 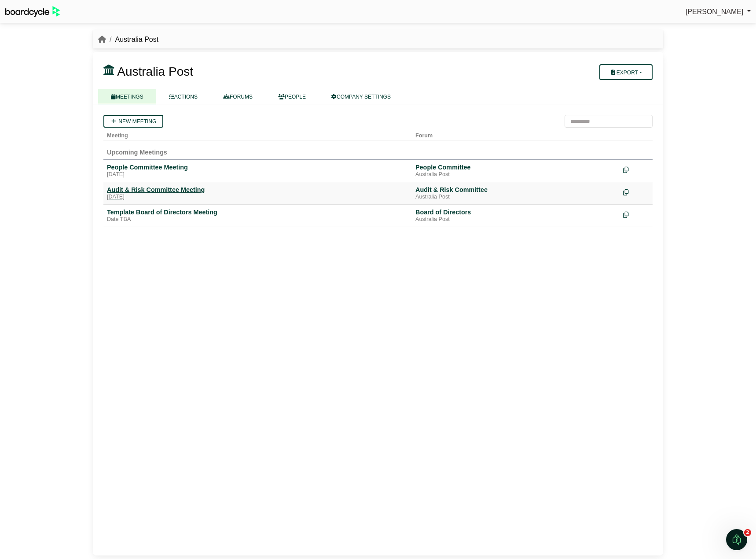 What do you see at coordinates (748, 533) in the screenshot?
I see `span: 2` at bounding box center [748, 533].